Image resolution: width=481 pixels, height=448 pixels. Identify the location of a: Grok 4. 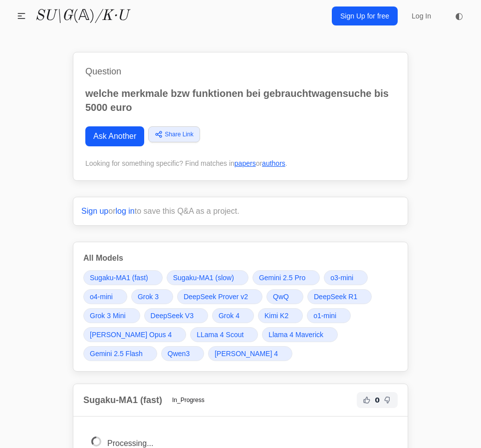
(233, 316).